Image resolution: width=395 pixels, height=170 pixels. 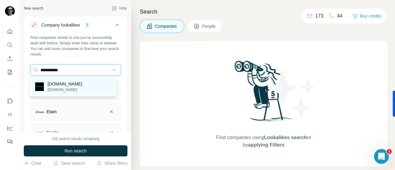 I want to click on span: applying Filters, so click(x=266, y=145).